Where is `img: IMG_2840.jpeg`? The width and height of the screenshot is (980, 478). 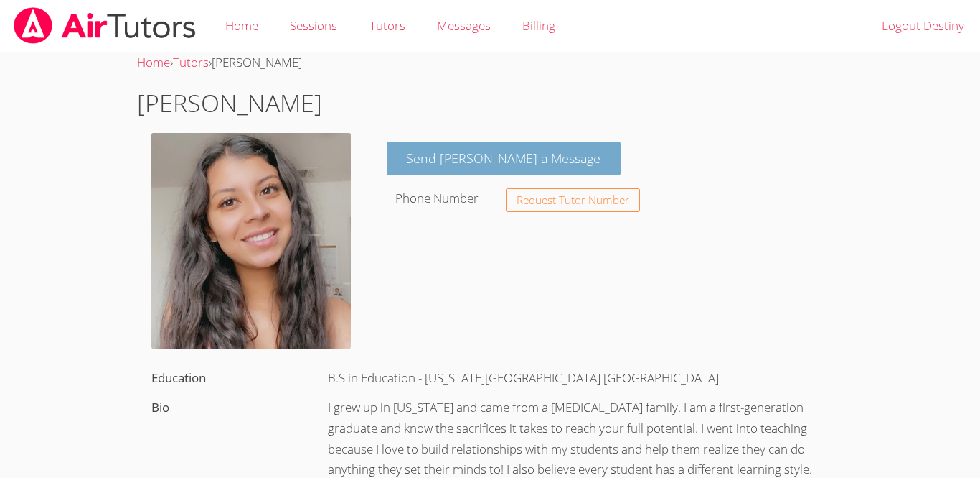
img: IMG_2840.jpeg is located at coordinates (251, 241).